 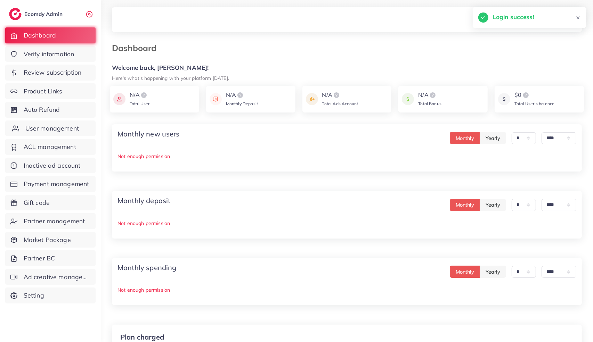 I want to click on a: Setting, so click(x=50, y=296).